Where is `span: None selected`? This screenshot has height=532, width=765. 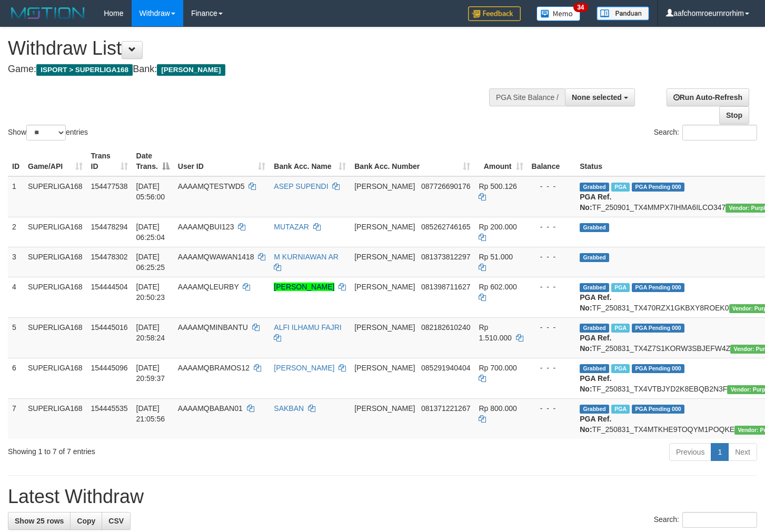 span: None selected is located at coordinates (597, 98).